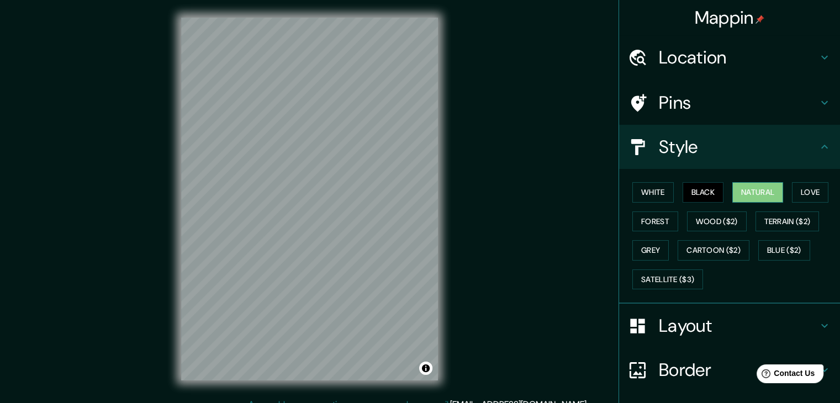 This screenshot has width=840, height=403. I want to click on button: Love, so click(810, 192).